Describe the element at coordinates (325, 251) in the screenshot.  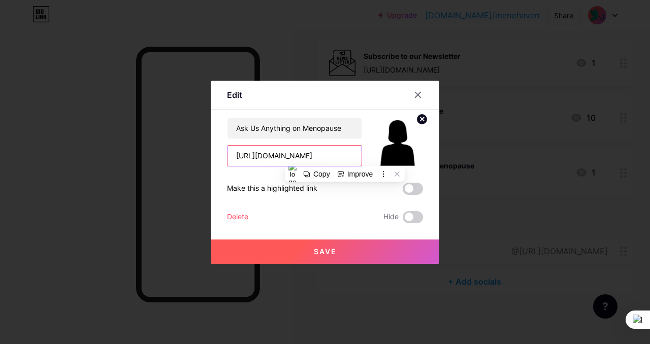
I see `span: Save` at that location.